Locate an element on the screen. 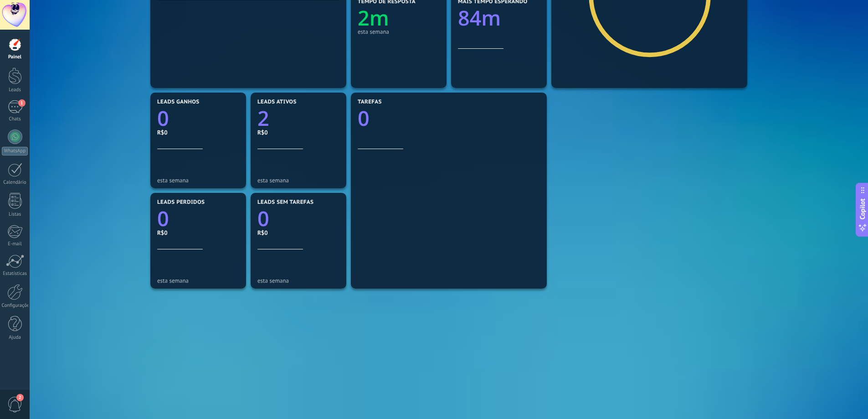 The image size is (868, 419). div: Leads is located at coordinates (15, 90).